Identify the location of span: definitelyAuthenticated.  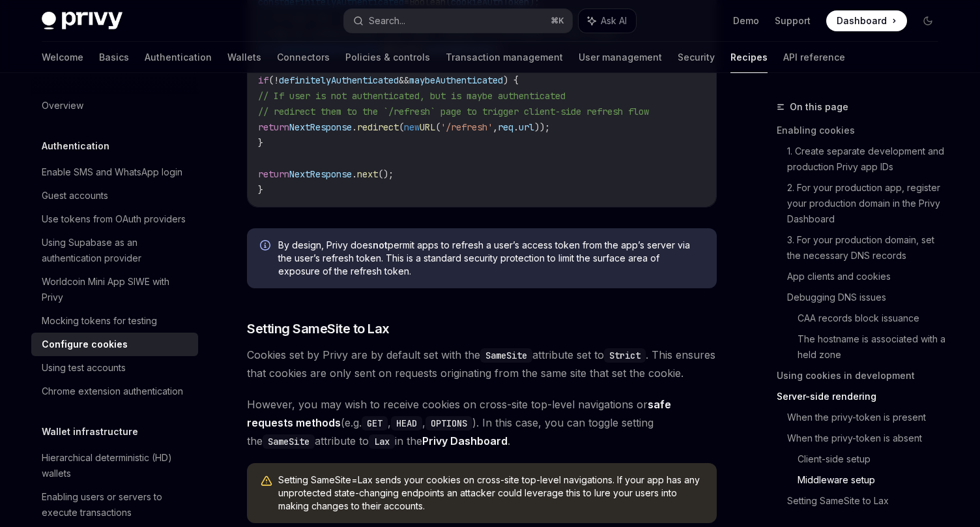
(339, 80).